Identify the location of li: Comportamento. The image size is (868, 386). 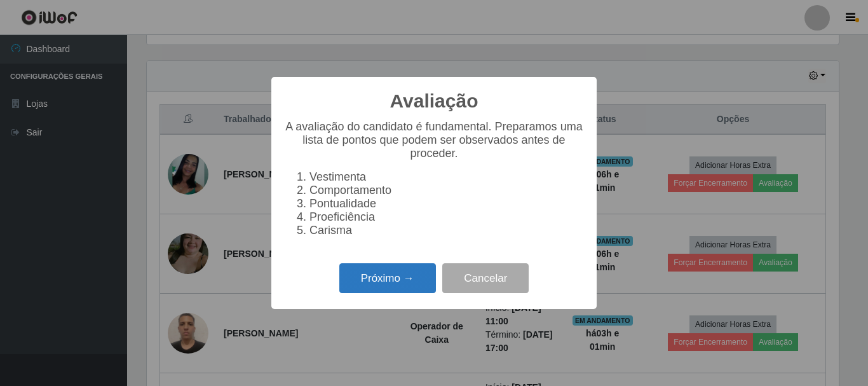
(446, 191).